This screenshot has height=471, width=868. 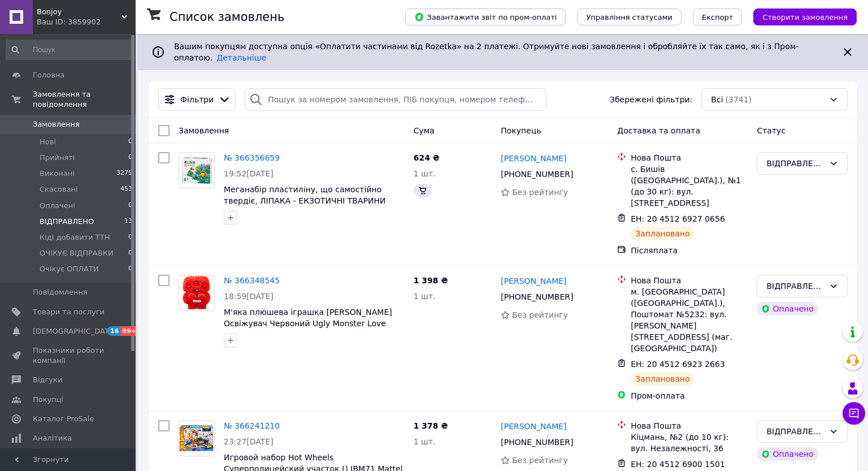 What do you see at coordinates (59, 190) in the screenshot?
I see `span: Скасовані` at bounding box center [59, 190].